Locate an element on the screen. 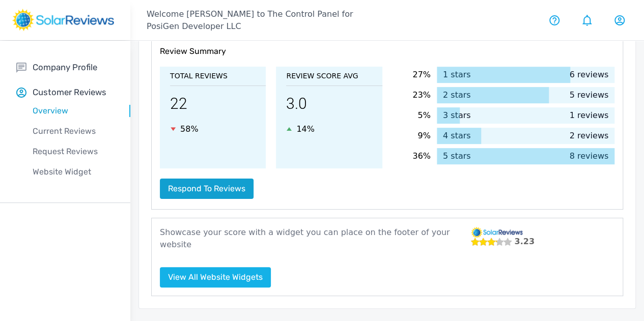 This screenshot has width=644, height=321. p: 14% is located at coordinates (305, 129).